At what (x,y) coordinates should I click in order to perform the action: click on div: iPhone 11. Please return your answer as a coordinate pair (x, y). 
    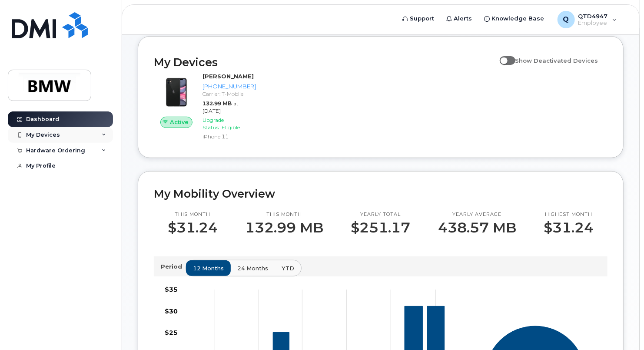
    Looking at the image, I should click on (229, 136).